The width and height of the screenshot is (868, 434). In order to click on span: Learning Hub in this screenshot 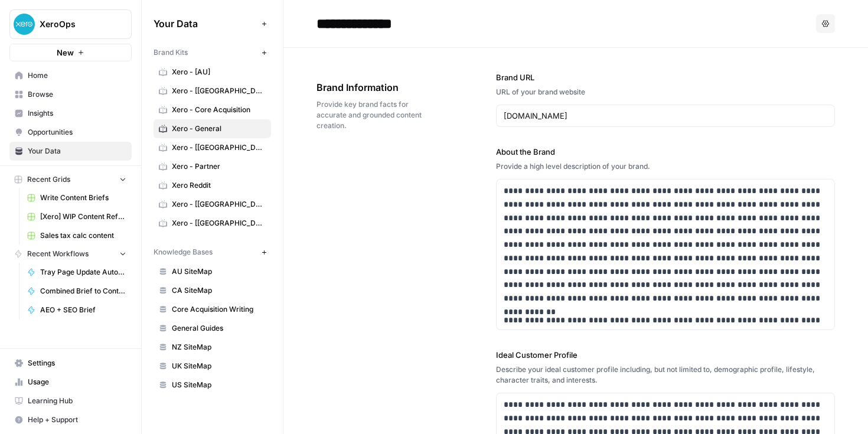, I will do `click(77, 401)`.